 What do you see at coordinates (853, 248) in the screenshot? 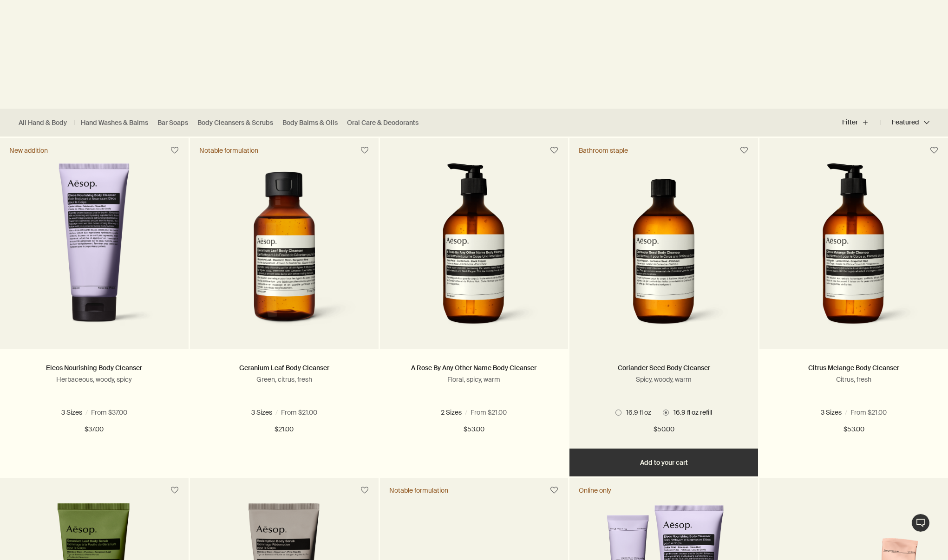
I see `img: Citrus Melange Body Cleanser 500mL in amber bottle with pump` at bounding box center [853, 248].